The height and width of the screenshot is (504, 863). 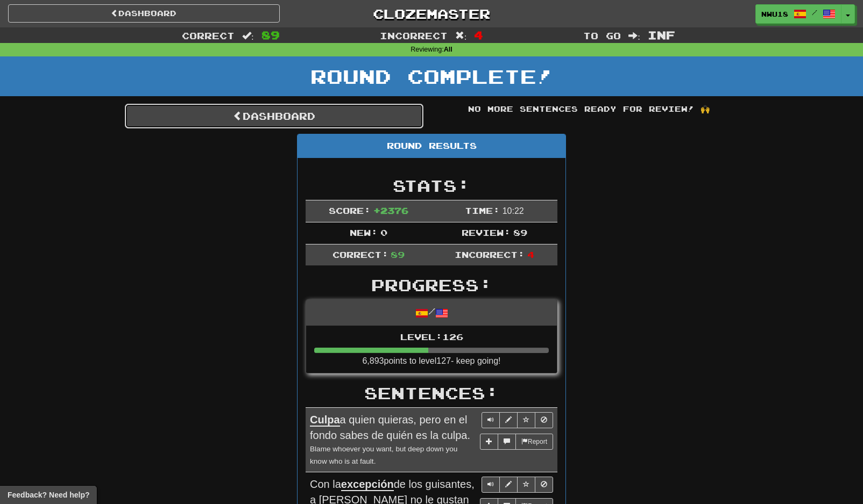 I want to click on span: + 2376, so click(x=390, y=210).